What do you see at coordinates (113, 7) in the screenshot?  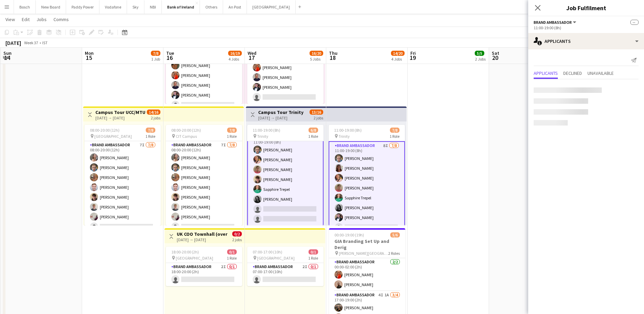 I see `button: Vodafone` at bounding box center [113, 7].